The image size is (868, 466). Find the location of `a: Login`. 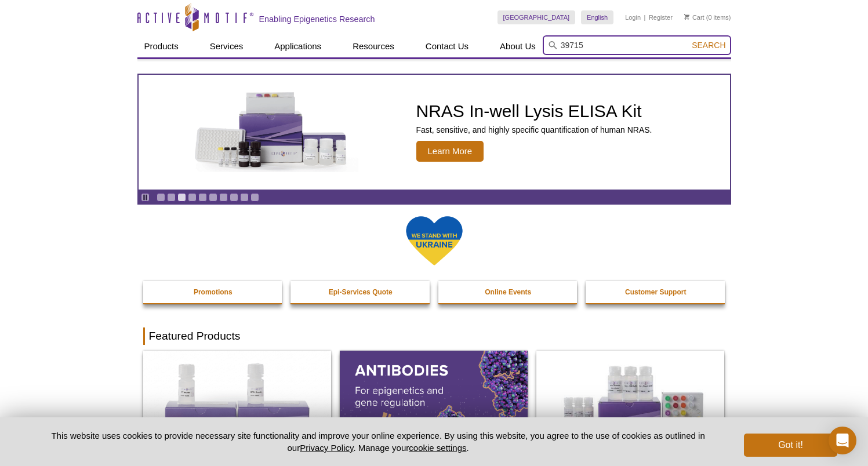

a: Login is located at coordinates (632, 17).